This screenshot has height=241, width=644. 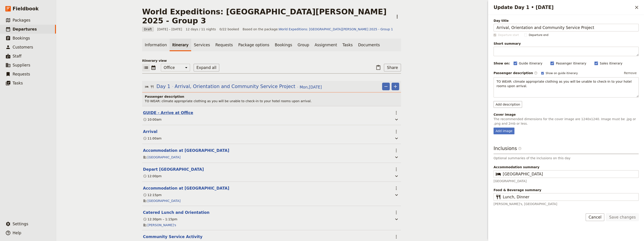 What do you see at coordinates (254, 45) in the screenshot?
I see `a: Package options` at bounding box center [254, 45].